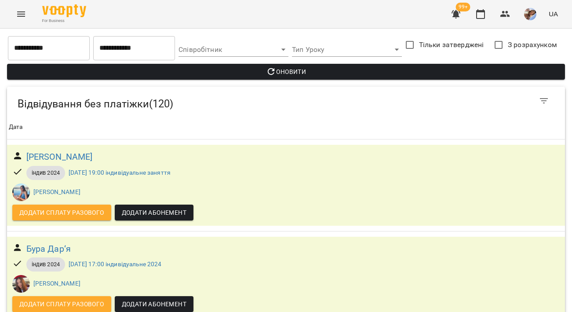  Describe the element at coordinates (186, 104) in the screenshot. I see `h5: Відвідування без платіжки ( 120 )` at that location.